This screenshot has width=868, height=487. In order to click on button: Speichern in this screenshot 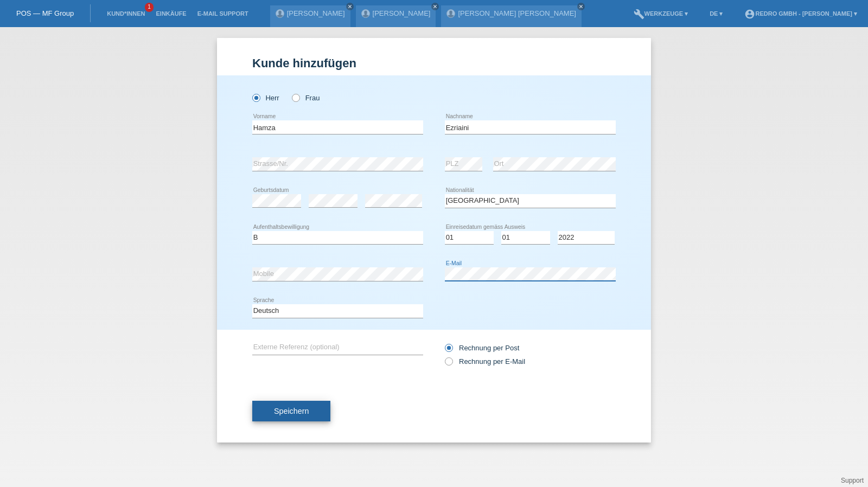, I will do `click(291, 411)`.